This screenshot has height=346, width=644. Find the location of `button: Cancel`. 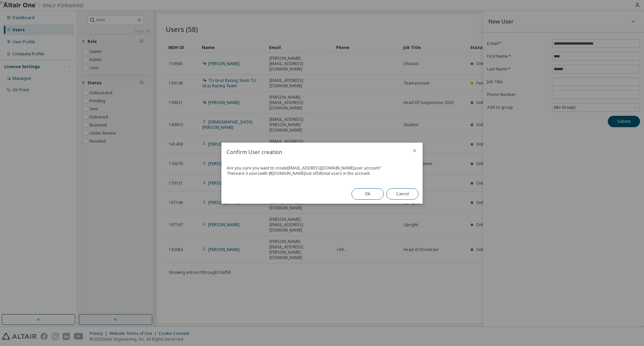

button: Cancel is located at coordinates (402, 194).